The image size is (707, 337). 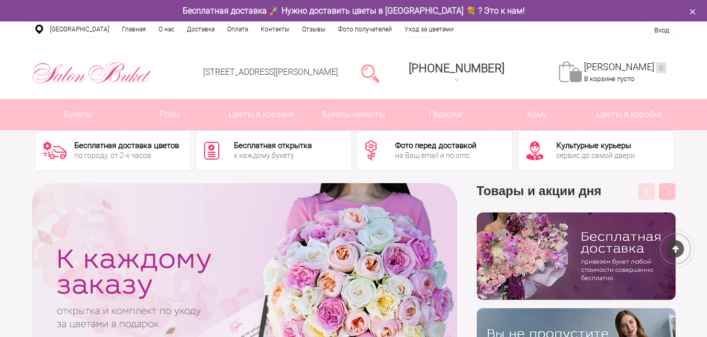 What do you see at coordinates (435, 145) in the screenshot?
I see `div: Фото перед доставкой` at bounding box center [435, 145].